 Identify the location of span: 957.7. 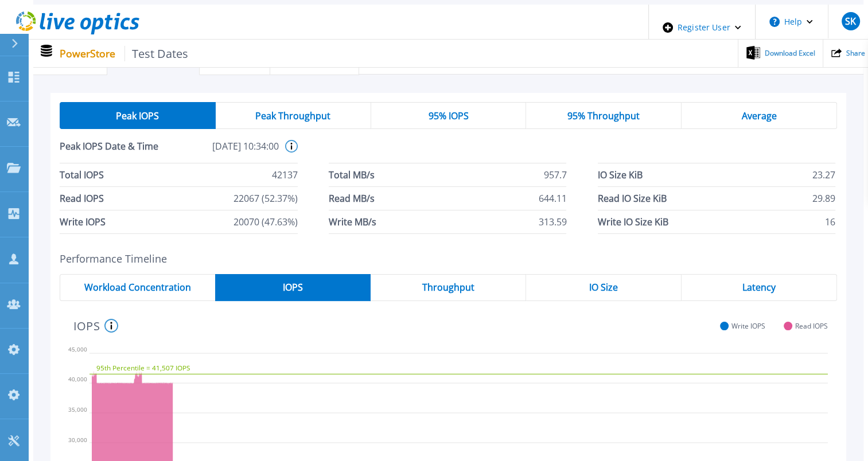
(555, 175).